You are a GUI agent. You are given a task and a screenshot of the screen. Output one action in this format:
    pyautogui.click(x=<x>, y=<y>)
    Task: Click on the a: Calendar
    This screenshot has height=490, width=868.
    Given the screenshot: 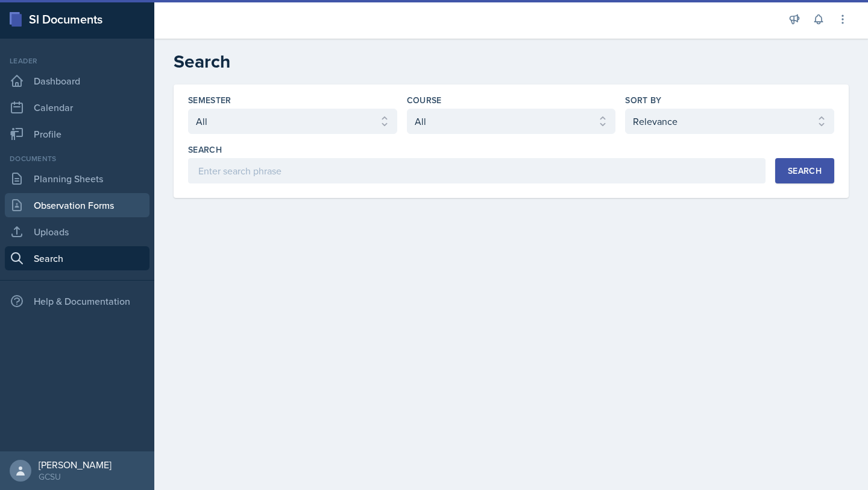 What is the action you would take?
    pyautogui.click(x=77, y=107)
    